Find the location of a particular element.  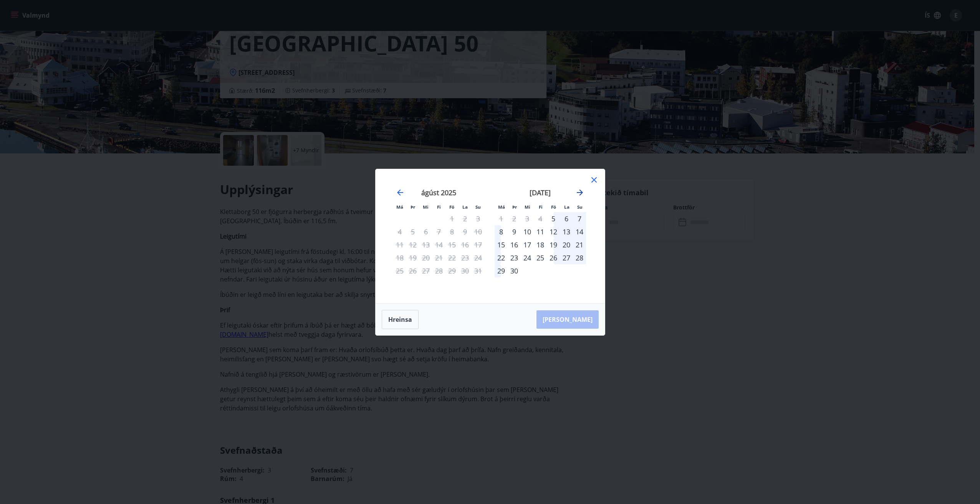

div: 30 is located at coordinates (514, 271).